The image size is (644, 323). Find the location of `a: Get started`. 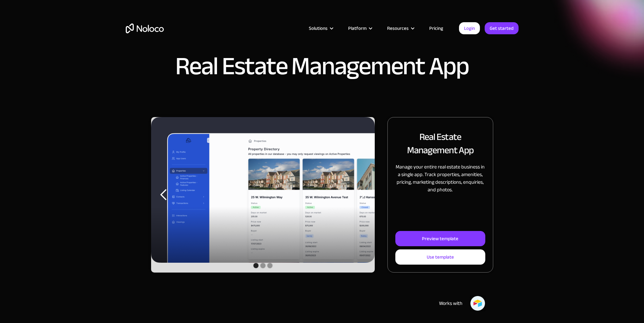

a: Get started is located at coordinates (502, 28).